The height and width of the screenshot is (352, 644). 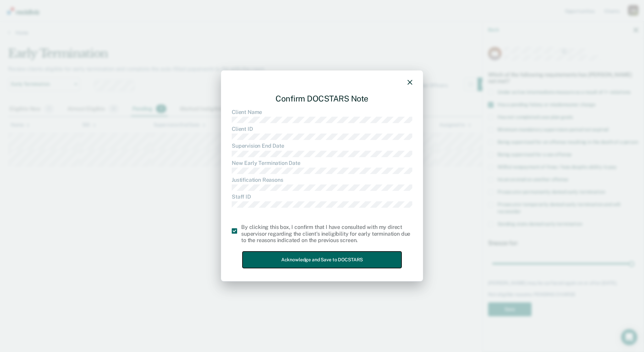 What do you see at coordinates (327, 234) in the screenshot?
I see `div: By clicking this box, I confirm that I have consulted with my direct supervisor regarding the cli...` at bounding box center [327, 234].